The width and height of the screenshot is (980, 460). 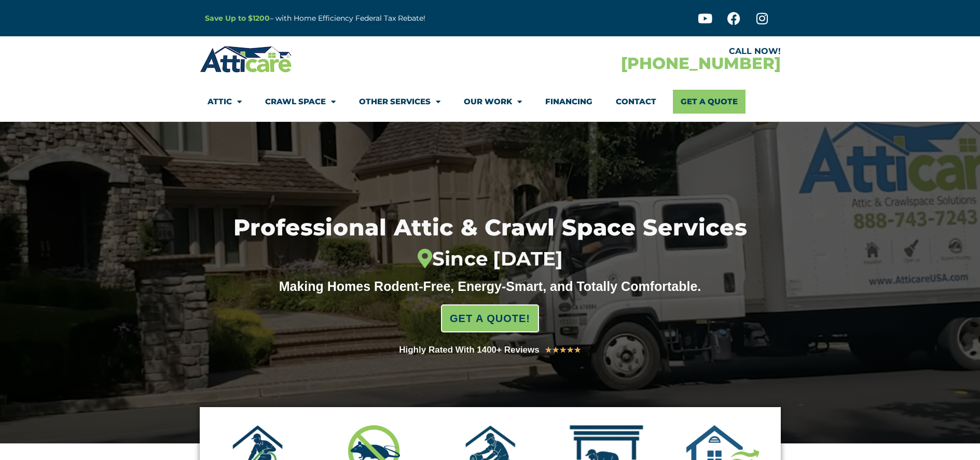 I want to click on a: Crawl Space, so click(x=301, y=102).